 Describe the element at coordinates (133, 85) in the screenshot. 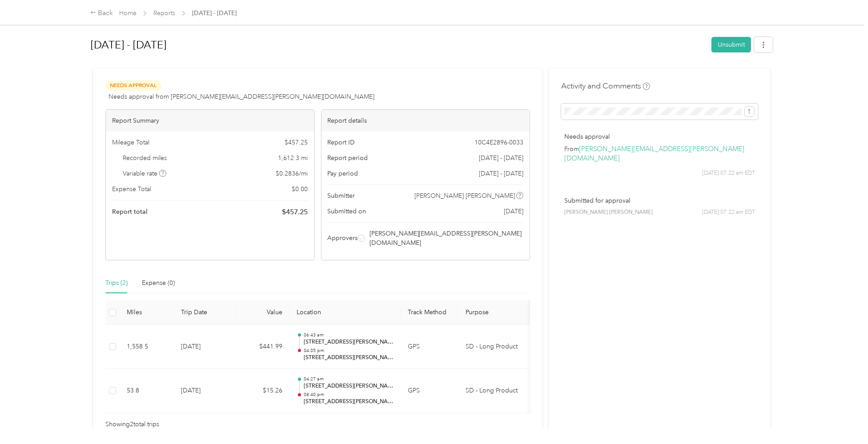

I see `span: Needs Approval` at that location.